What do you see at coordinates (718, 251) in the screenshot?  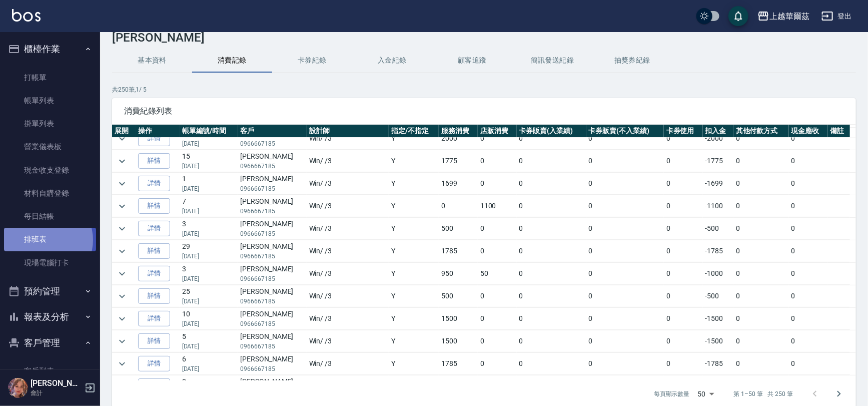 I see `td: -1785` at bounding box center [718, 251].